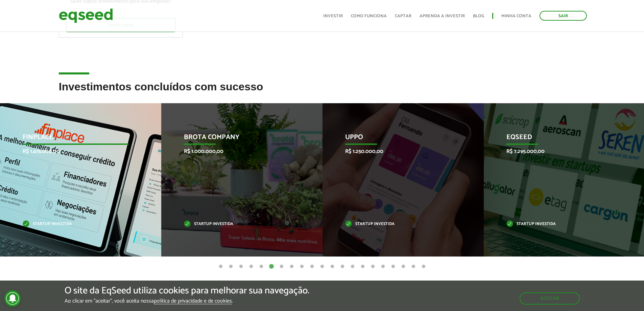 The height and width of the screenshot is (311, 644). What do you see at coordinates (398, 139) in the screenshot?
I see `p: Uppo` at bounding box center [398, 139].